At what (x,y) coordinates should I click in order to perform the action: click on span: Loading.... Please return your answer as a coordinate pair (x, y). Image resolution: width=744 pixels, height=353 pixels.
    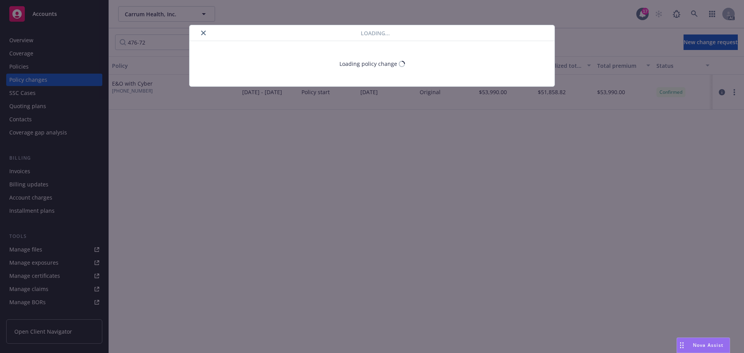
    Looking at the image, I should click on (375, 33).